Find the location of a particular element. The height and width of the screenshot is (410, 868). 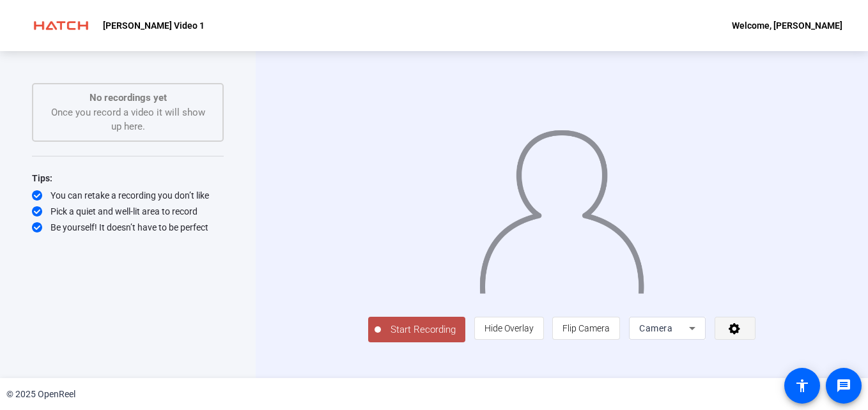

span: Start Recording is located at coordinates (423, 330).